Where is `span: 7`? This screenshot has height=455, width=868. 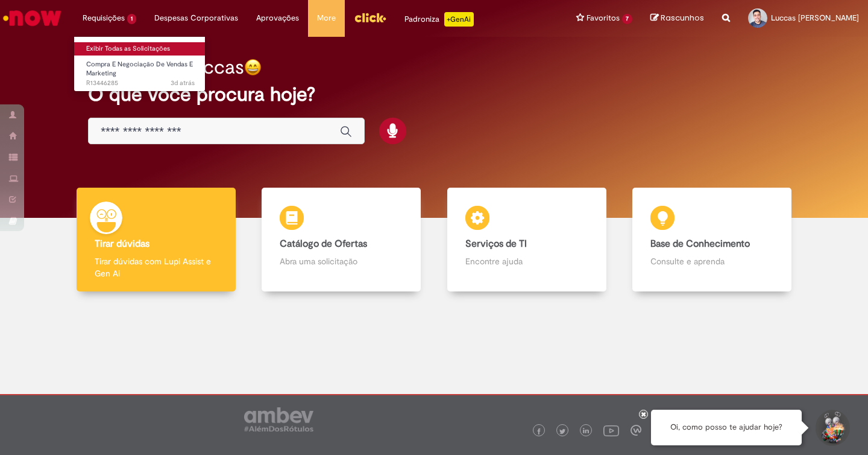
span: 7 is located at coordinates (627, 19).